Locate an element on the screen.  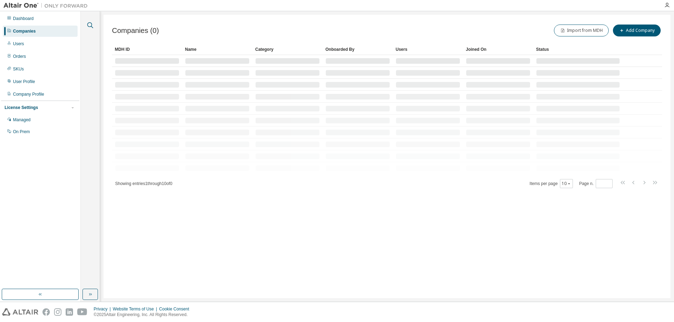
img: linkedin.svg is located at coordinates (69, 312).